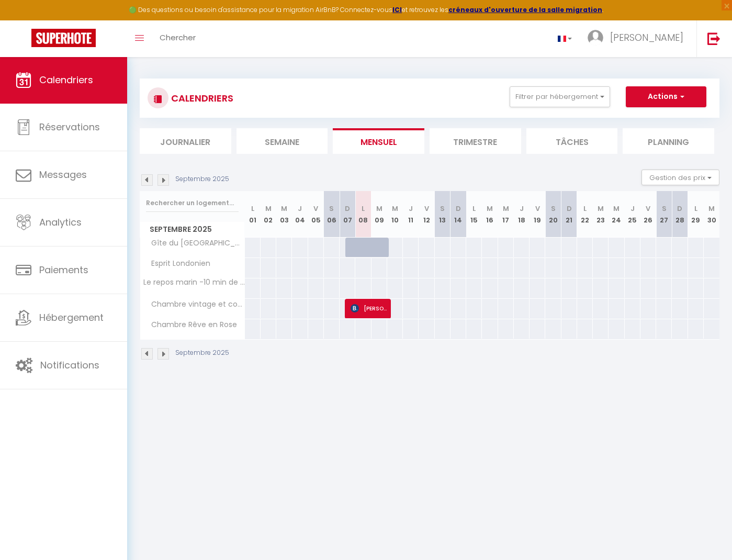 This screenshot has height=560, width=732. Describe the element at coordinates (585, 214) in the screenshot. I see `th: 22` at that location.